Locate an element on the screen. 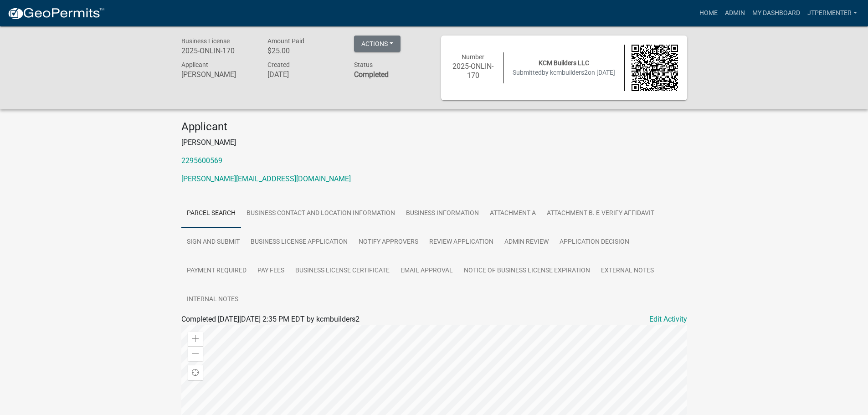  a: Admin is located at coordinates (735, 13).